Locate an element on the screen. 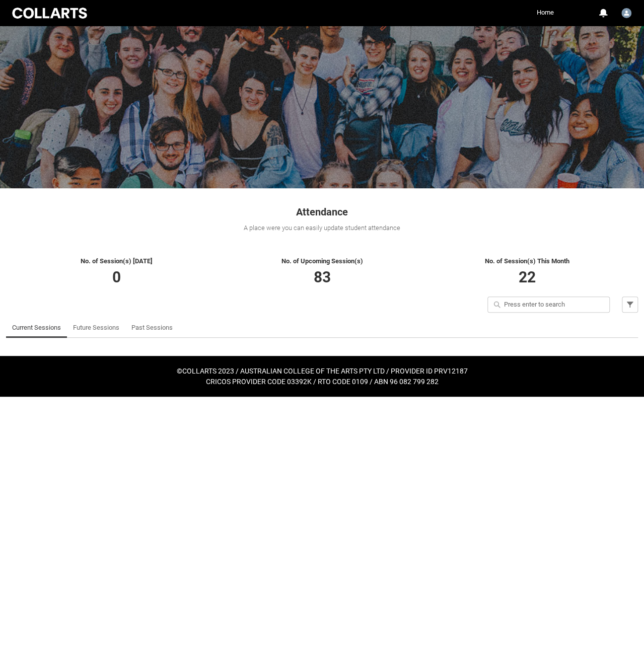 The height and width of the screenshot is (668, 644). span: No. of Session(s) This Month is located at coordinates (527, 261).